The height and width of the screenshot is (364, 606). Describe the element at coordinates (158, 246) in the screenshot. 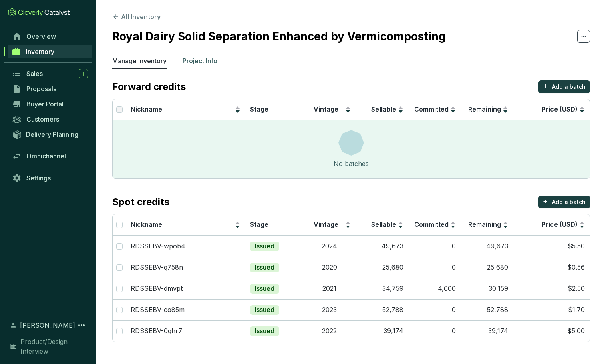

I see `p: RDSSEBV-wpob4` at that location.